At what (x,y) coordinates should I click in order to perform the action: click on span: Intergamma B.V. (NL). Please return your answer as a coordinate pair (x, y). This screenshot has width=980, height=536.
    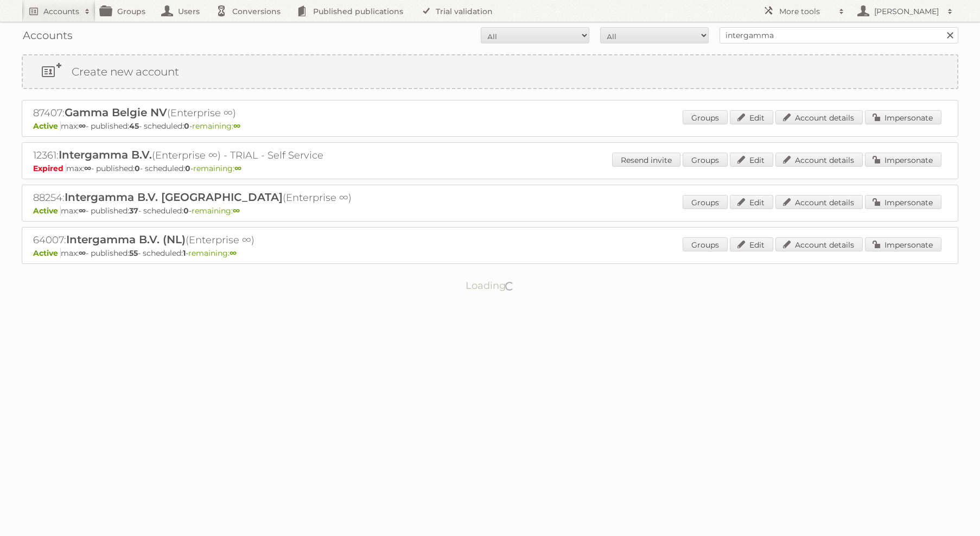
    Looking at the image, I should click on (126, 240).